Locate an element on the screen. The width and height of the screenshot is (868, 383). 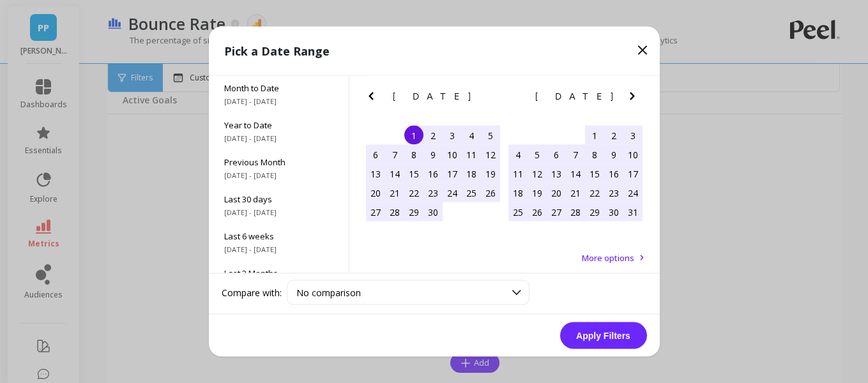
div: Choose Friday, April 18th, 2025 is located at coordinates (471, 173).